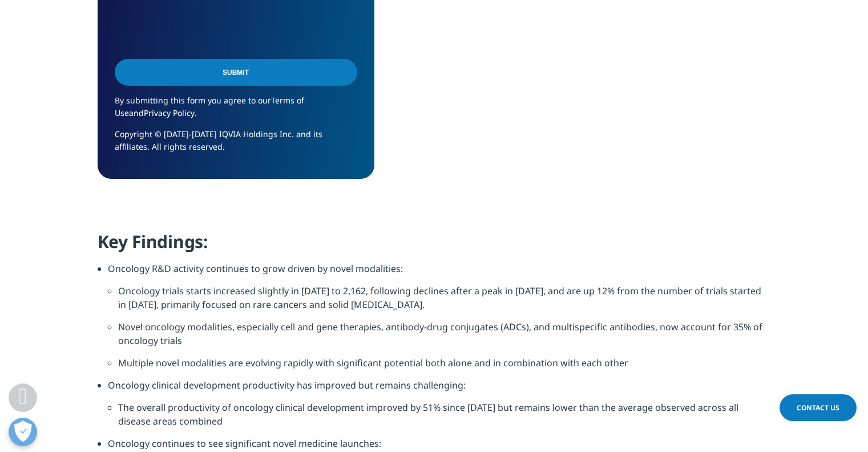 This screenshot has width=868, height=452. Describe the element at coordinates (169, 113) in the screenshot. I see `a: Privacy Policy` at that location.